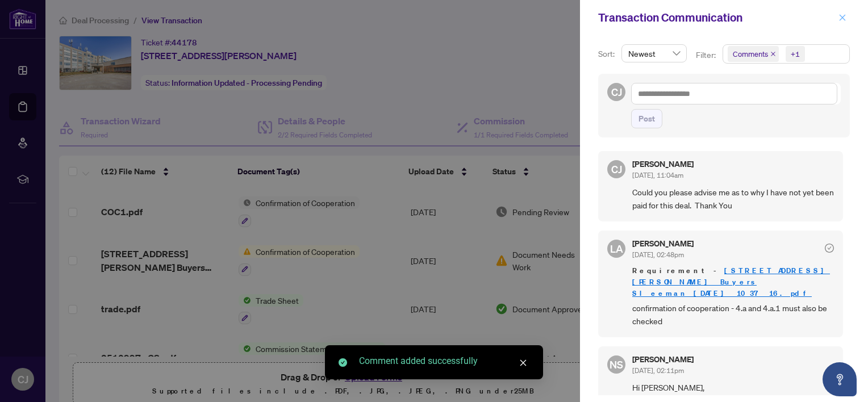 Image resolution: width=868 pixels, height=402 pixels. What do you see at coordinates (616, 364) in the screenshot?
I see `span: NS` at bounding box center [616, 364].